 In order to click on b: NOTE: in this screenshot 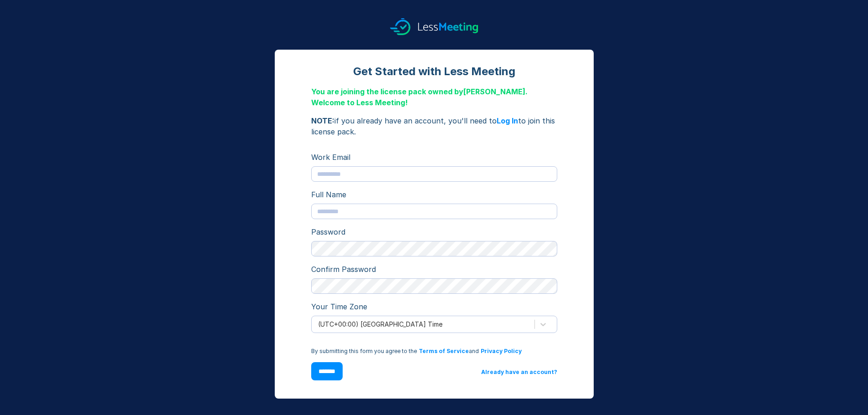, I will do `click(323, 120)`.